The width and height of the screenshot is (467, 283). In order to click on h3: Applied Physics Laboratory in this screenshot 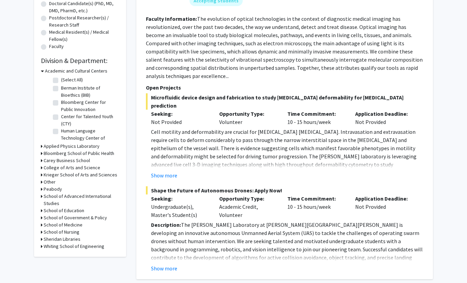, I will do `click(72, 146)`.